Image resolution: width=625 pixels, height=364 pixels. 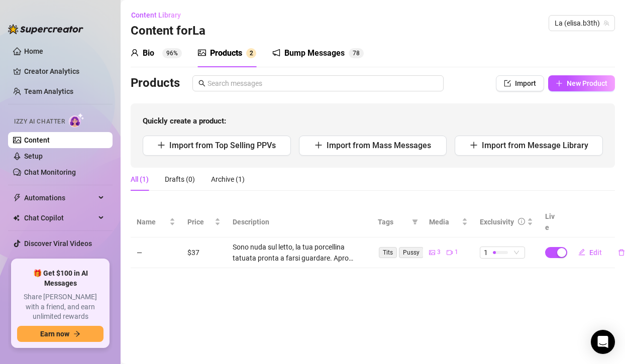 I want to click on button: Import from Message Library, so click(x=528, y=146).